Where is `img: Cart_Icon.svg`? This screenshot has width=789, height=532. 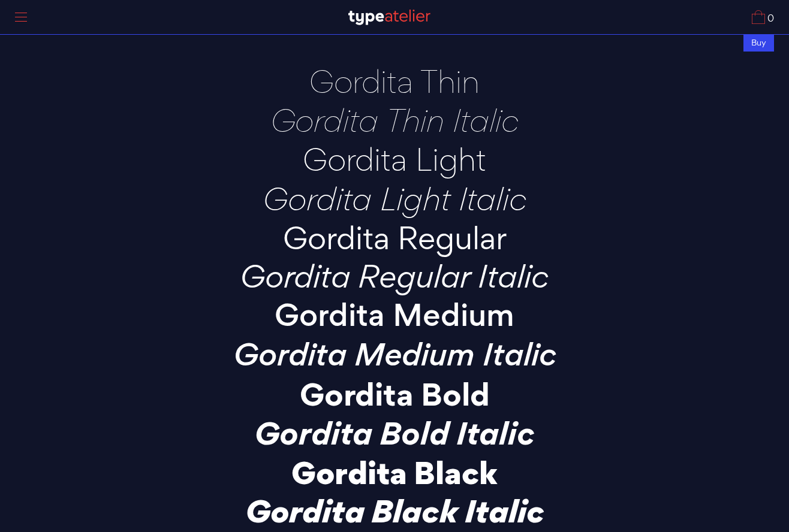
img: Cart_Icon.svg is located at coordinates (759, 17).